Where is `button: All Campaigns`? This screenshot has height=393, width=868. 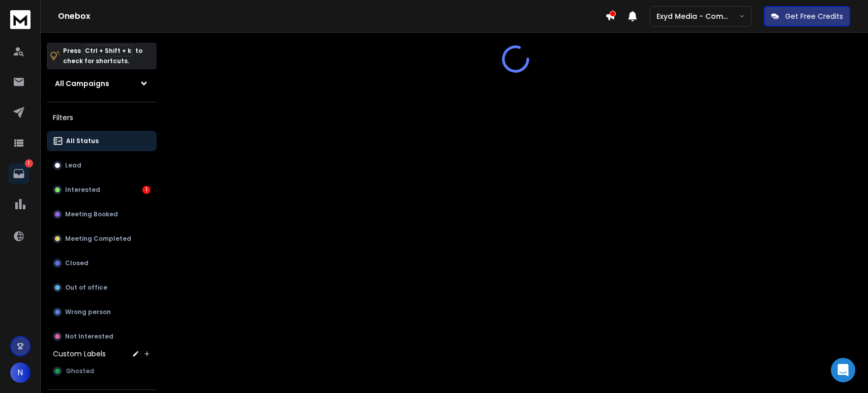 button: All Campaigns is located at coordinates (102, 83).